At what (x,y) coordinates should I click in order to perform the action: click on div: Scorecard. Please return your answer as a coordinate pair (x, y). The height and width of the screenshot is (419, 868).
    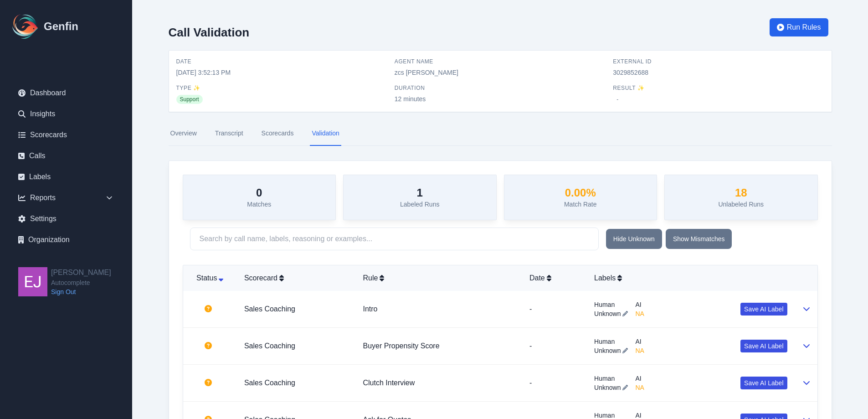
    Looking at the image, I should click on (296, 278).